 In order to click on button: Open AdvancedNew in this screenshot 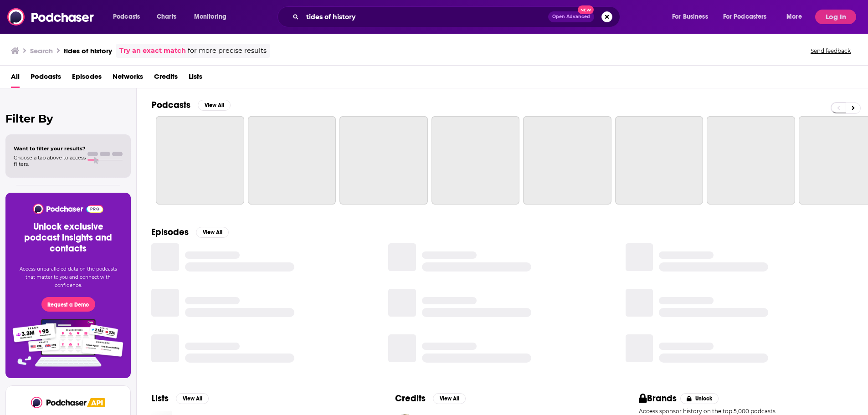, I will do `click(571, 17)`.